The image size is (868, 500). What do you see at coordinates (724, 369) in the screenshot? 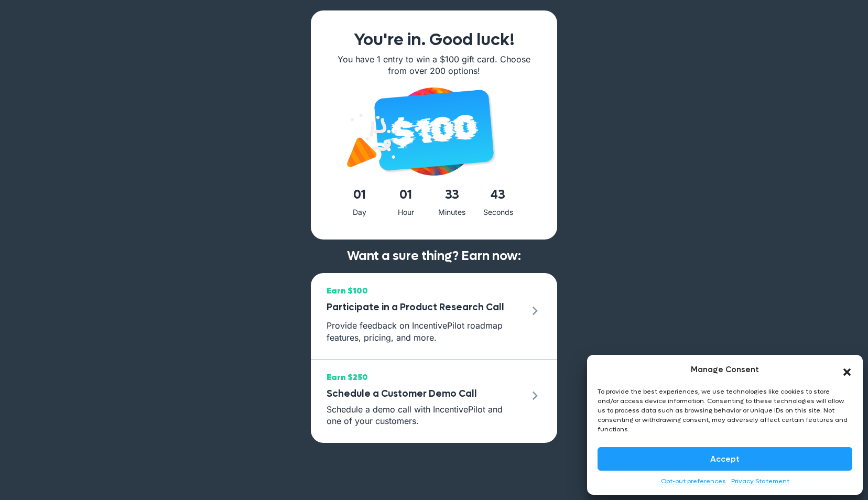
I see `div: Manage Consent` at bounding box center [724, 369].